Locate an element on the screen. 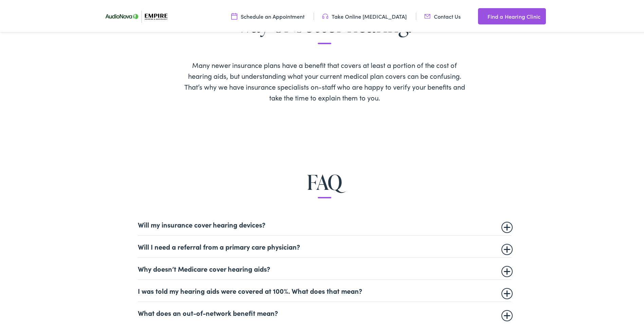  summary: Why doesn’t Medicare cover hearing aids? is located at coordinates (325, 267).